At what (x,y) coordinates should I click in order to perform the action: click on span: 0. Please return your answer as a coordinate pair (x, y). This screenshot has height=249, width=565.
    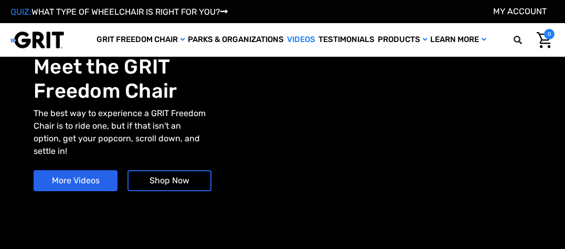
    Looking at the image, I should click on (550, 34).